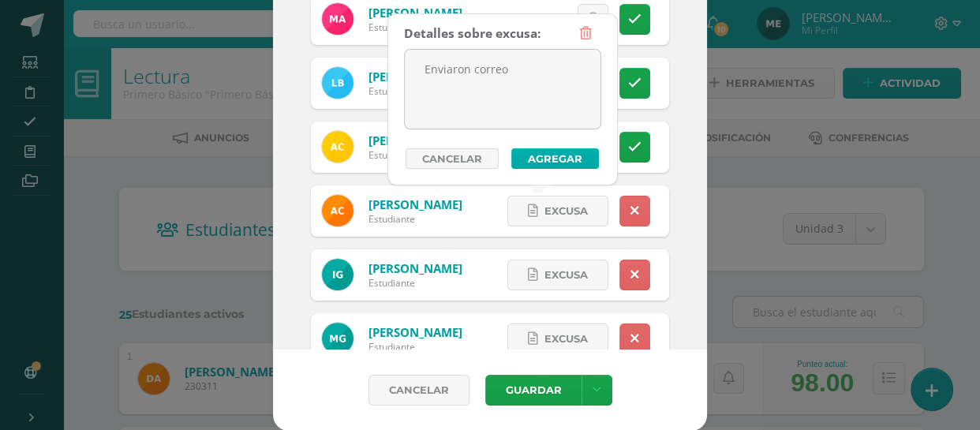  I want to click on div: Detalles sobre excusa:, so click(471, 33).